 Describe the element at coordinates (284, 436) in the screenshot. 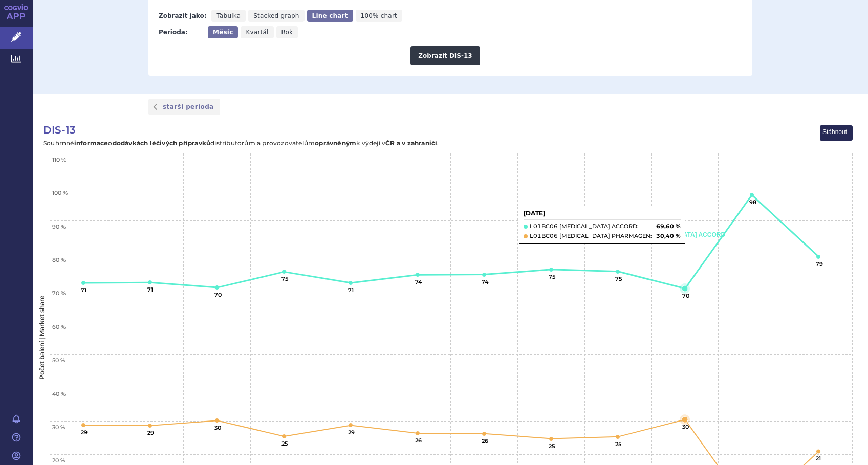

I see `path: prosinec 2024, 25.40. L01BC06 CAPECITABINE PHARMAGEN.` at that location.